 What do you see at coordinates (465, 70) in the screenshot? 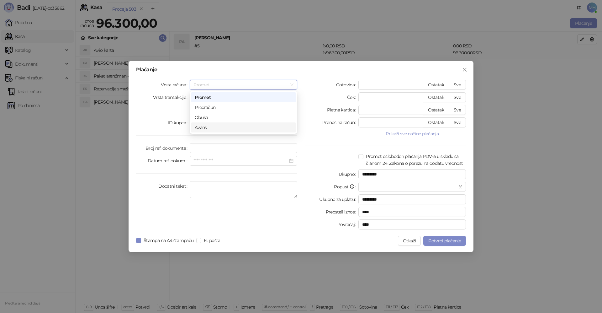
I see `button: Close` at bounding box center [465, 70].